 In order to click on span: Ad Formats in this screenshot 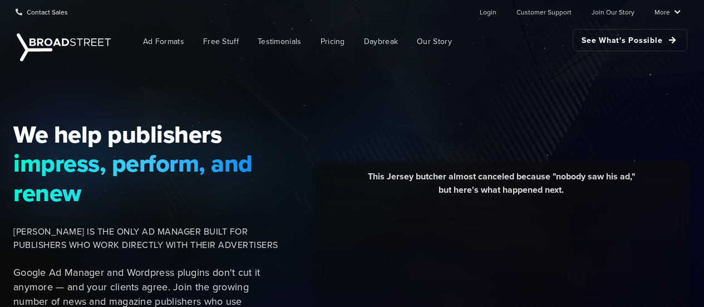, I will do `click(164, 41)`.